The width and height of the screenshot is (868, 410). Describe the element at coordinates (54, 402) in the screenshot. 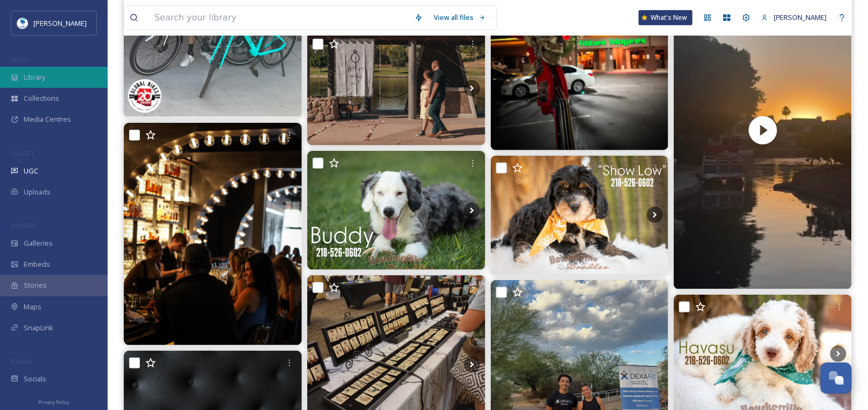

I see `span: Privacy Policy` at that location.